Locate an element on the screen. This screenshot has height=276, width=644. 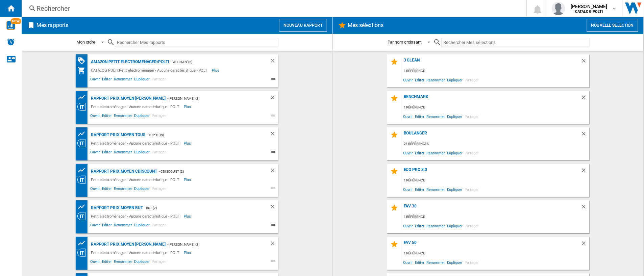
div: Eco Pro 3.0 is located at coordinates (491, 171).